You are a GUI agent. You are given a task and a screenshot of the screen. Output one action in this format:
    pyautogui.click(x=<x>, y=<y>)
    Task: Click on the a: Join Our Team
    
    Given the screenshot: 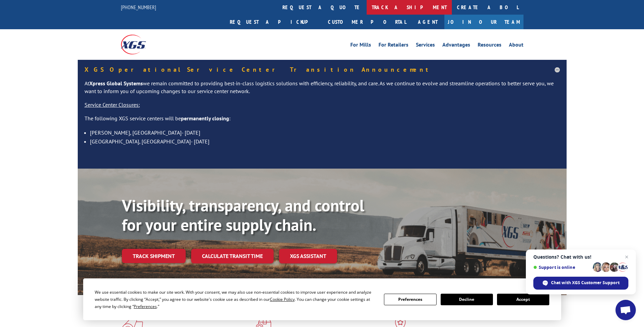 What is the action you would take?
    pyautogui.click(x=484, y=22)
    